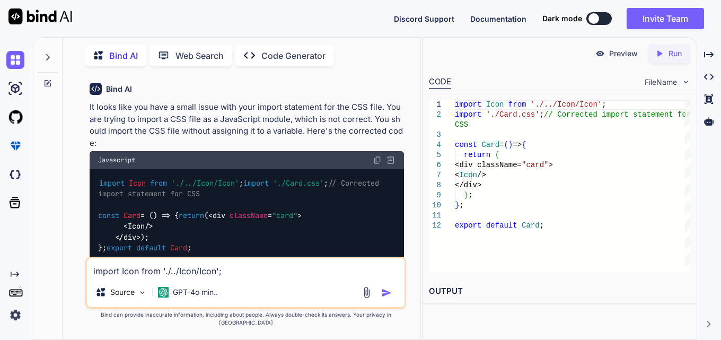 The width and height of the screenshot is (721, 340). Describe the element at coordinates (387, 293) in the screenshot. I see `img: icon` at that location.